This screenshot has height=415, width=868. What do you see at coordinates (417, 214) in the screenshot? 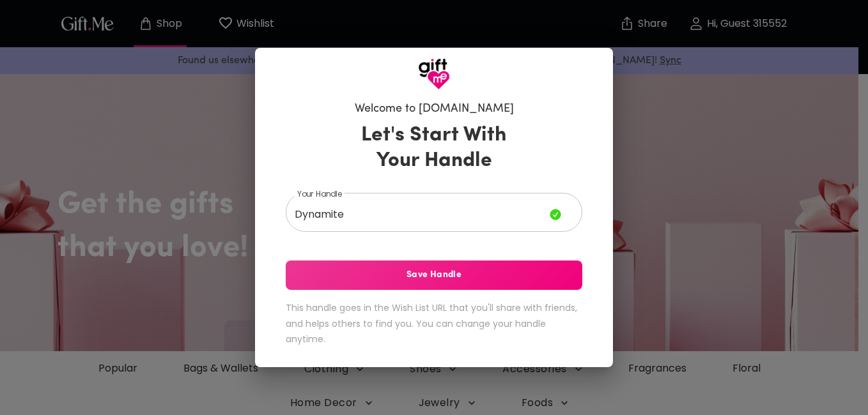
I see `input: Your Handle` at bounding box center [417, 214].